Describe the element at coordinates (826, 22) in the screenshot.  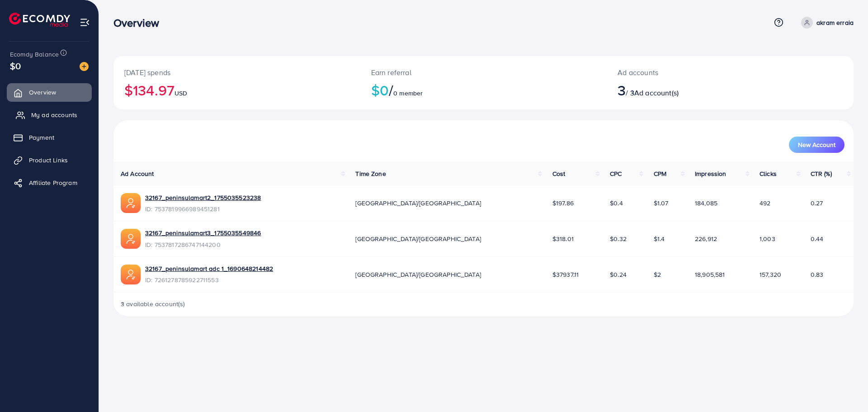
I see `a: akram erraia` at that location.